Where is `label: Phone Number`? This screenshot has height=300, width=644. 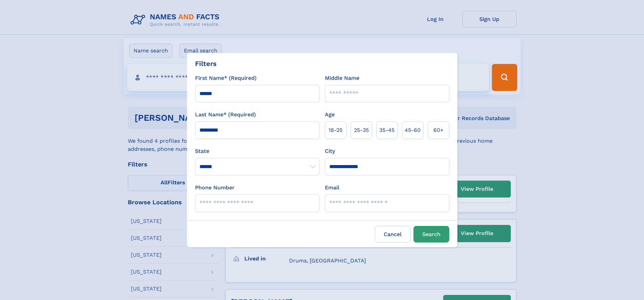 label: Phone Number is located at coordinates (215, 188).